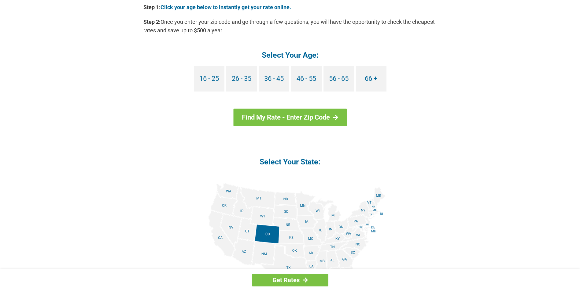 The width and height of the screenshot is (580, 291). What do you see at coordinates (290, 26) in the screenshot?
I see `p: Once you enter your zip code and go through a few questions, you will have the opportunity to che...` at bounding box center [290, 26].